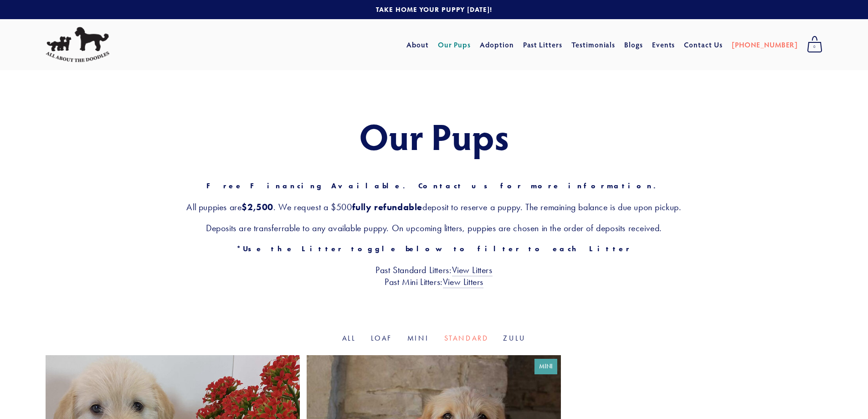 The height and width of the screenshot is (419, 868). Describe the element at coordinates (514, 337) in the screenshot. I see `a: Zulu` at that location.